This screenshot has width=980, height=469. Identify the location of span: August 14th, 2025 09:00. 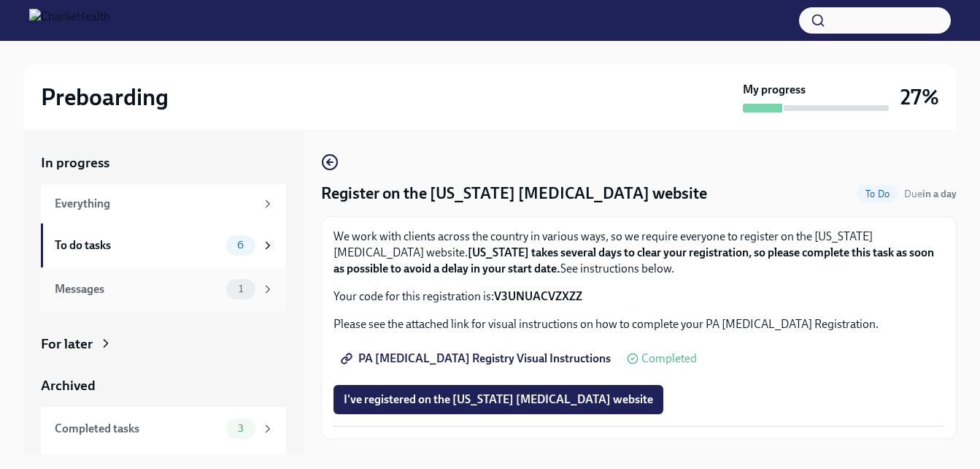
(931, 193).